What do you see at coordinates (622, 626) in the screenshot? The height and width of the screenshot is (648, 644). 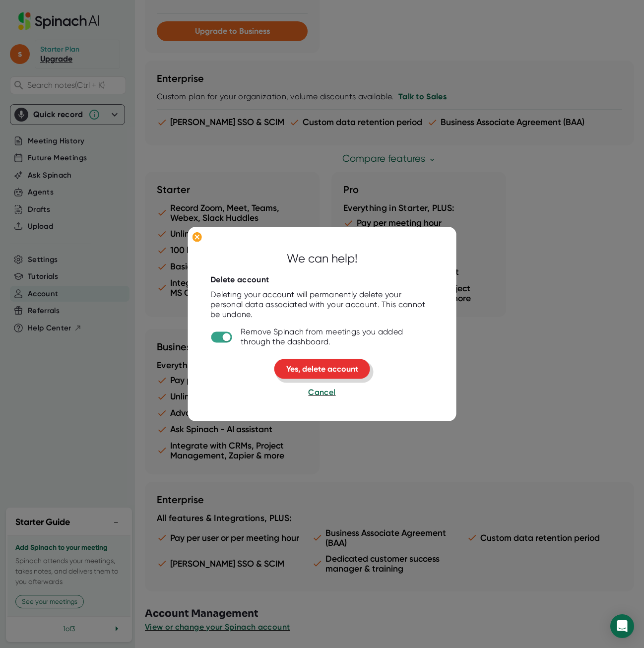 I see `div: Open Intercom Messenger` at bounding box center [622, 626].